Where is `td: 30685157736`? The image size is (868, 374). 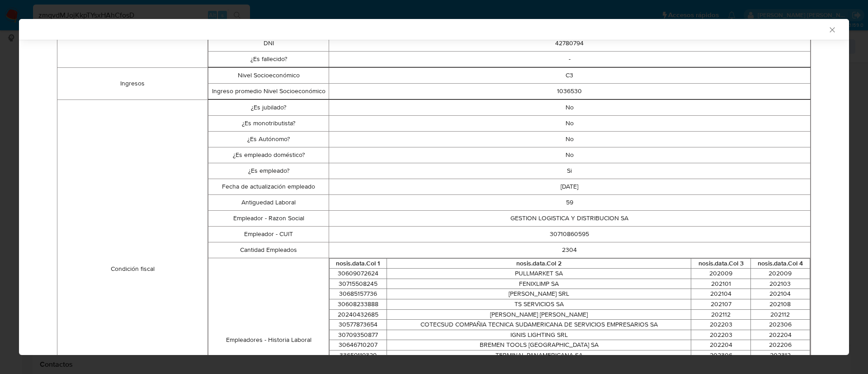 td: 30685157736 is located at coordinates (358, 294).